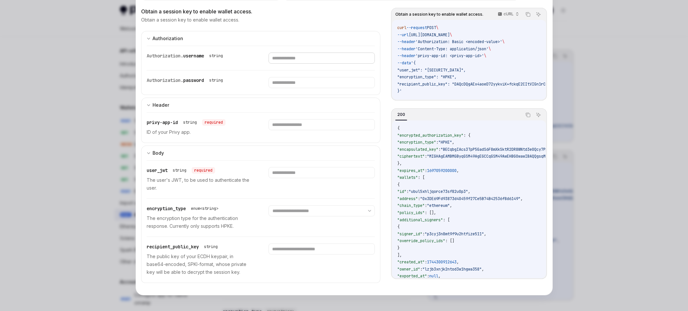 This screenshot has height=311, width=688. Describe the element at coordinates (410, 234) in the screenshot. I see `span: "signer_id"` at that location.